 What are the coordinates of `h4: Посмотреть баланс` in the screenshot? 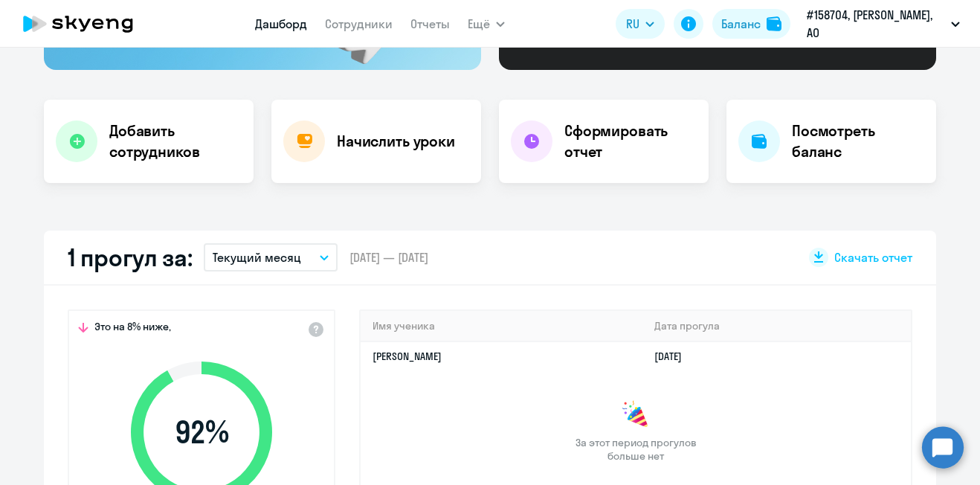 It's located at (858, 141).